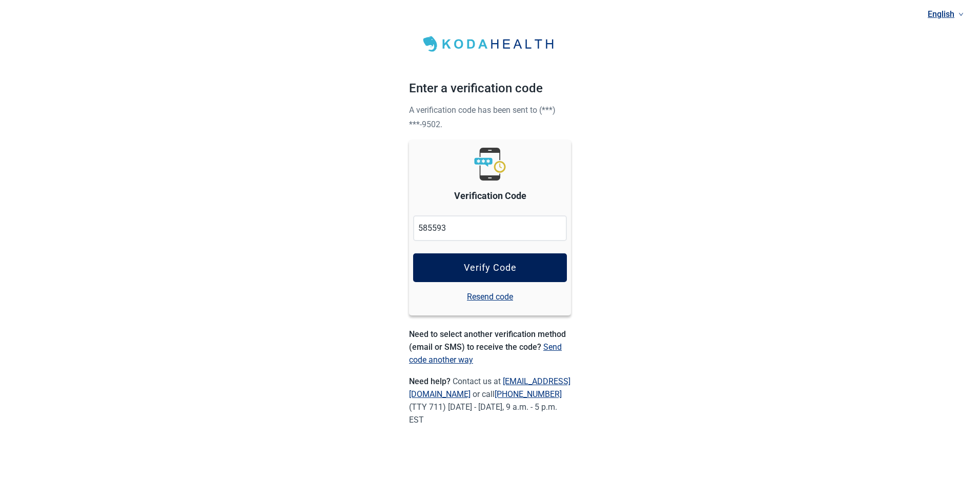 The image size is (980, 478). What do you see at coordinates (490, 44) in the screenshot?
I see `img: Koda Health` at bounding box center [490, 44].